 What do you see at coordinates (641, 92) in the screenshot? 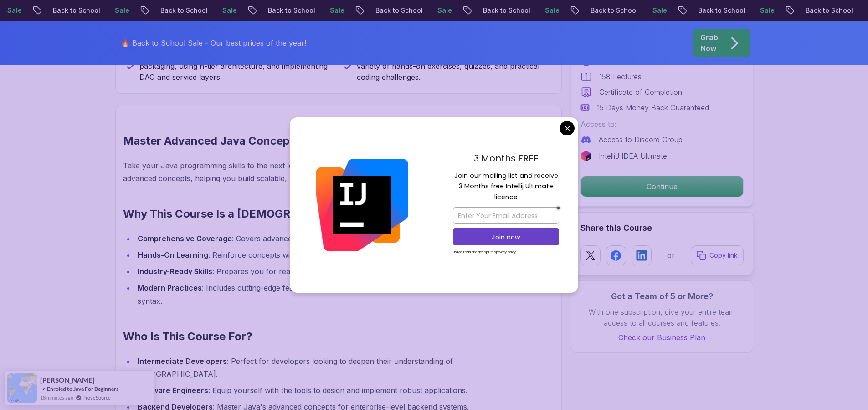
I see `p: Certificate of Completion` at bounding box center [641, 92].